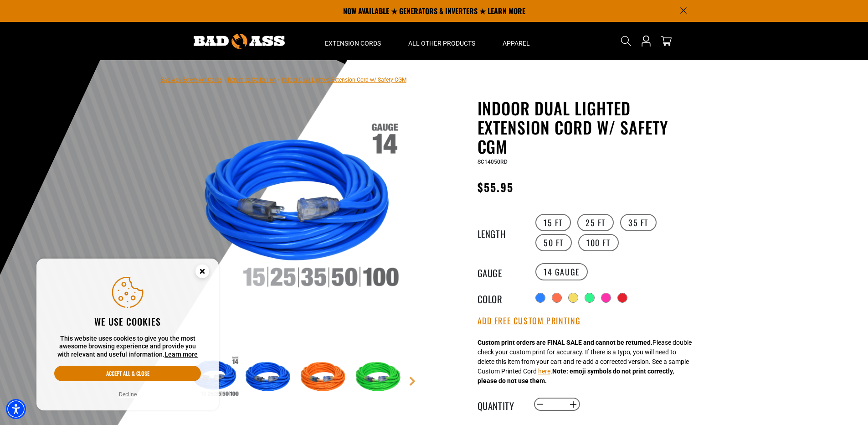 Image resolution: width=868 pixels, height=425 pixels. Describe the element at coordinates (501, 272) in the screenshot. I see `legend: Gauge` at that location.